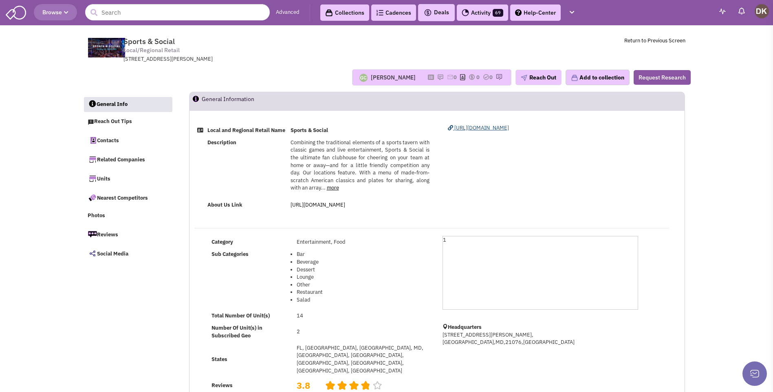 The image size is (773, 392). Describe the element at coordinates (309, 130) in the screenshot. I see `b: Sports & Social` at that location.